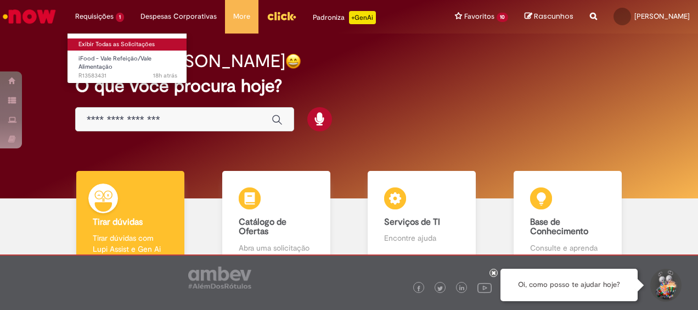  I want to click on img: logo_footer_facebook.png, so click(419, 288).